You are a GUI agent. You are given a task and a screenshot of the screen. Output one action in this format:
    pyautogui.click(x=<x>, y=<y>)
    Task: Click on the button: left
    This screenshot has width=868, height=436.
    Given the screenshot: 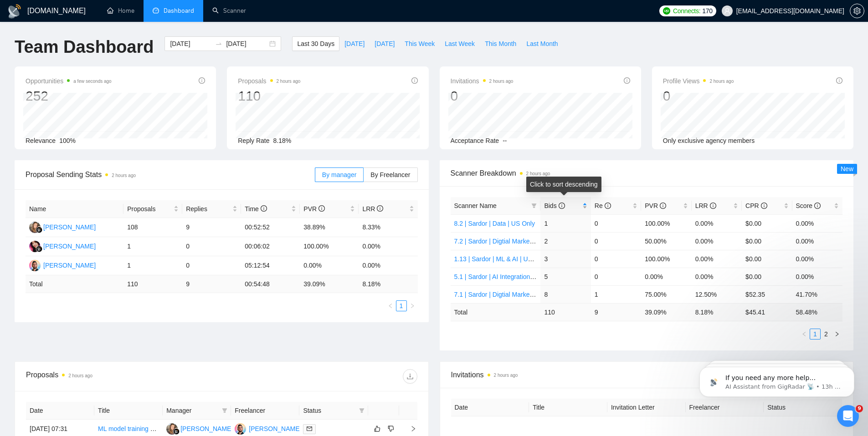 What is the action you would take?
    pyautogui.click(x=804, y=334)
    